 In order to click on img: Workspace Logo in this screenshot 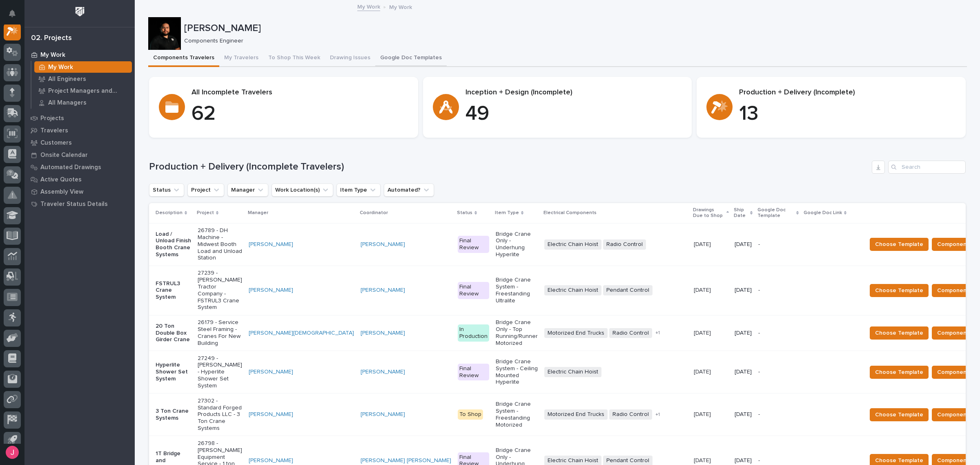, I will do `click(80, 12)`.